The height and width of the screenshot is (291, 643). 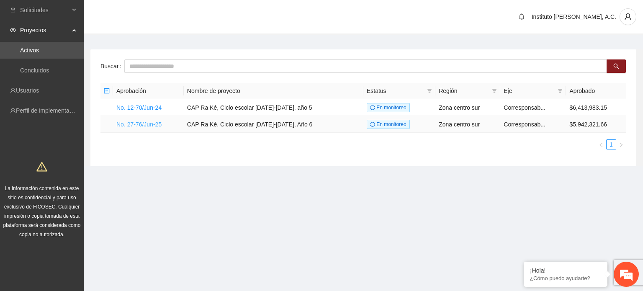 I want to click on button: right, so click(x=621, y=144).